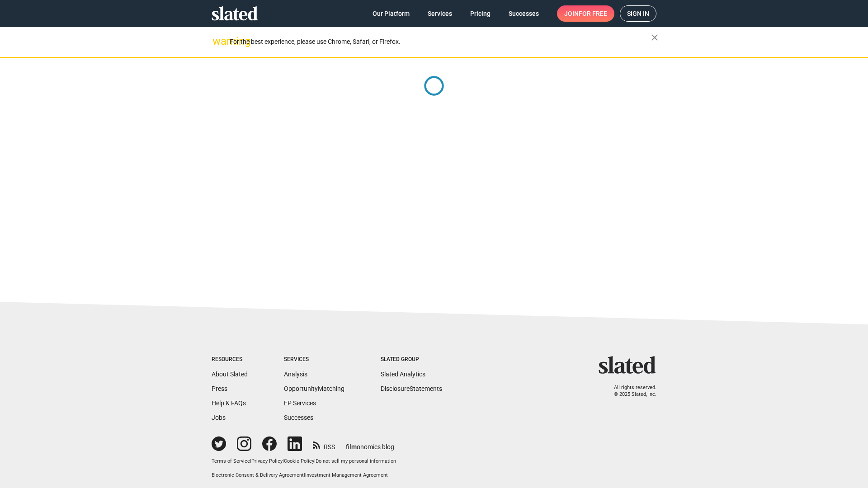 Image resolution: width=868 pixels, height=488 pixels. I want to click on a: Slated Analytics, so click(402, 374).